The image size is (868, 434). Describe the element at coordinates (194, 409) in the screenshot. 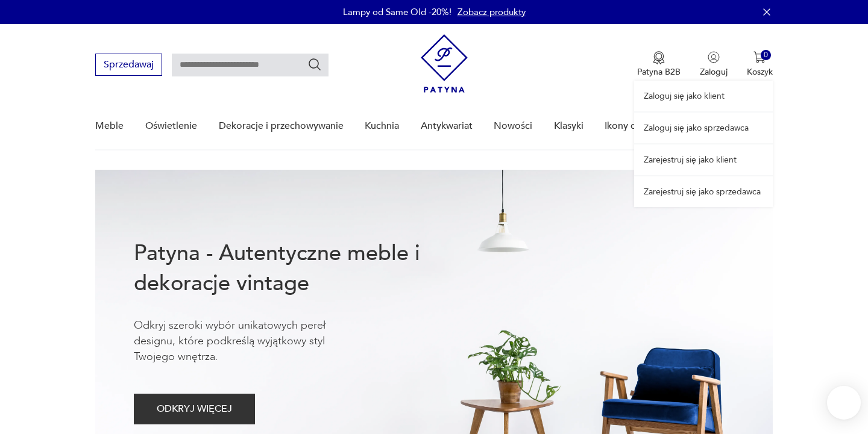

I see `button: ODKRYJ WIĘCEJ` at that location.